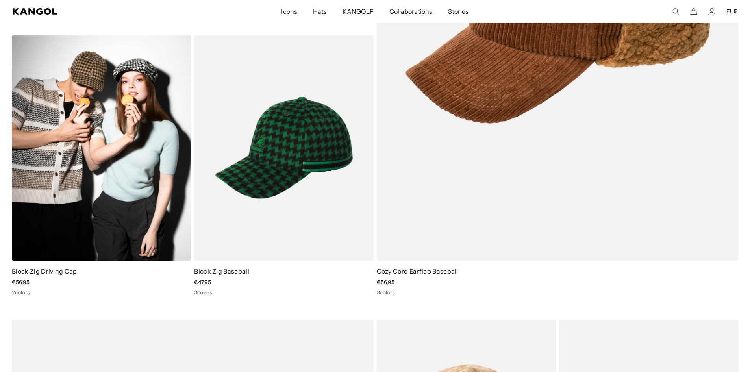 The width and height of the screenshot is (750, 372). I want to click on button: EUR, so click(732, 11).